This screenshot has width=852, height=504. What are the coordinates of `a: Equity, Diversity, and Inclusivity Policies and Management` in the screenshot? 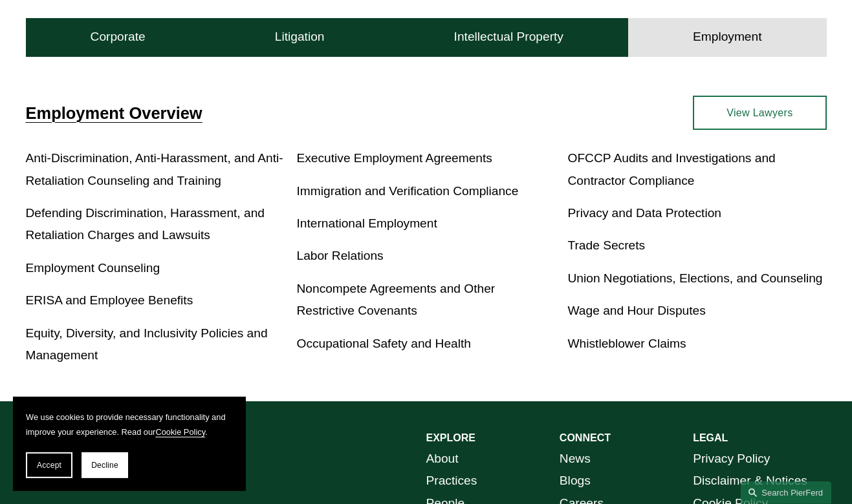 It's located at (146, 344).